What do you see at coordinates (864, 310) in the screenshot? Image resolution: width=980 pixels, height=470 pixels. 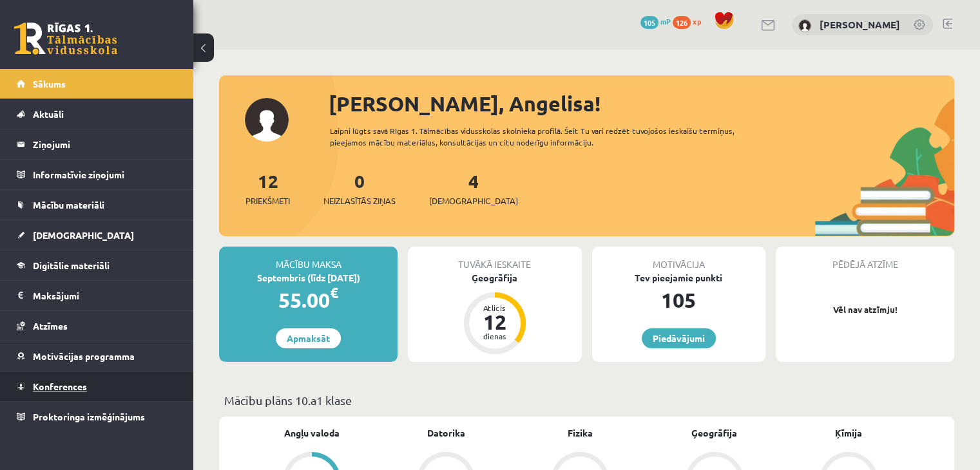 I see `p: Vēl nav atzīmju!` at bounding box center [864, 310].